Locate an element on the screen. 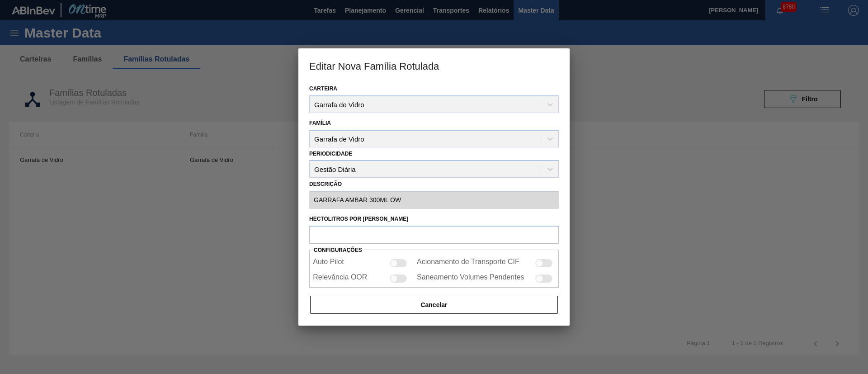 The width and height of the screenshot is (868, 374). h3: Editar Nova Família Rotulada is located at coordinates (434, 65).